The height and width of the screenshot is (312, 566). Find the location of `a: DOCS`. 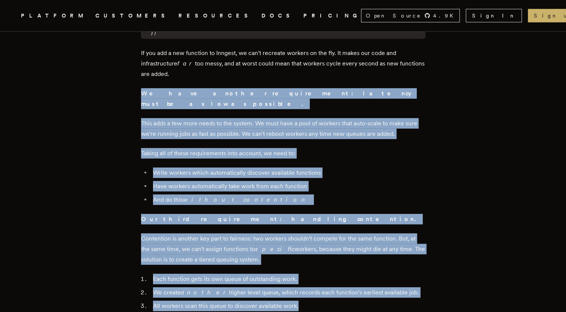

a: DOCS is located at coordinates (278, 16).